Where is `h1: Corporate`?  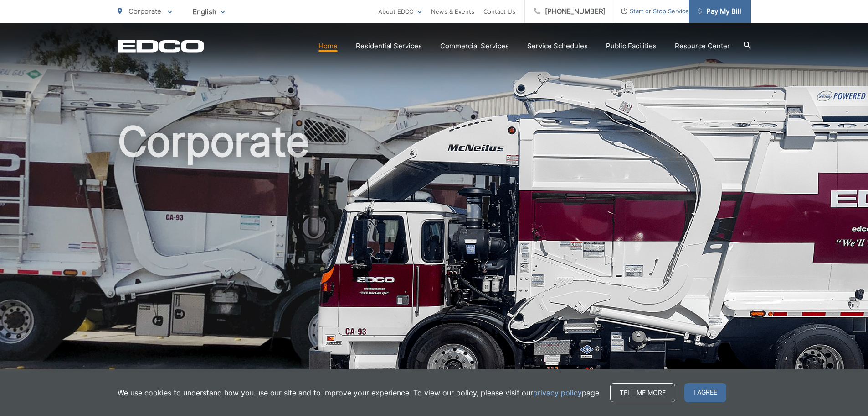
h1: Corporate is located at coordinates (434, 263).